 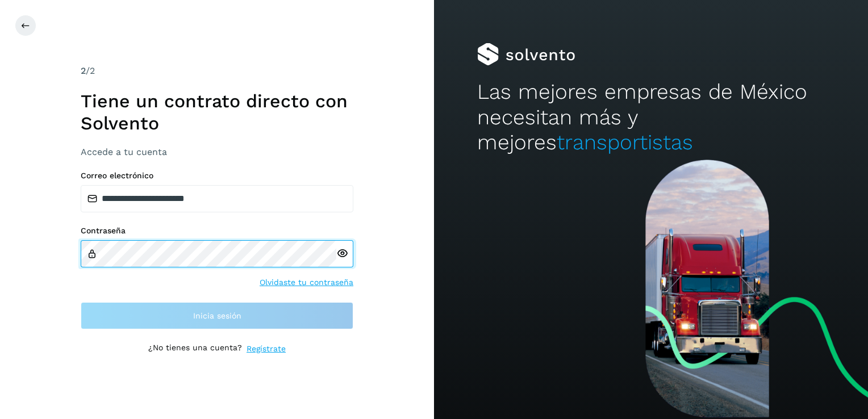 I want to click on label: Contraseña, so click(x=217, y=230).